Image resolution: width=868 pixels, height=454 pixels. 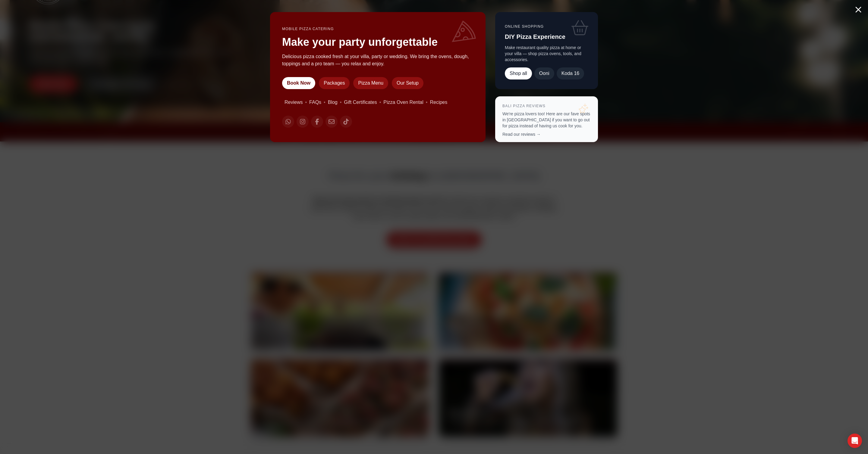 I want to click on a: Blog, so click(x=332, y=102).